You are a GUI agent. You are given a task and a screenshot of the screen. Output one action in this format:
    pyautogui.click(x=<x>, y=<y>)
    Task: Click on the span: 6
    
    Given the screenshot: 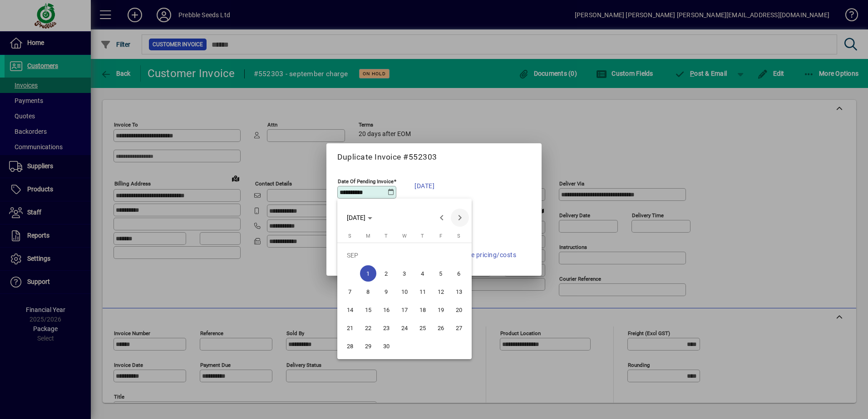 What is the action you would take?
    pyautogui.click(x=459, y=274)
    